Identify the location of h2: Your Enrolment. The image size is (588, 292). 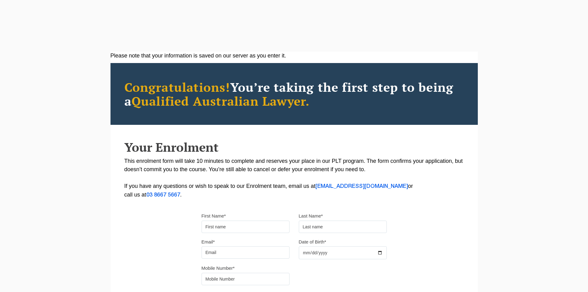
(294, 147).